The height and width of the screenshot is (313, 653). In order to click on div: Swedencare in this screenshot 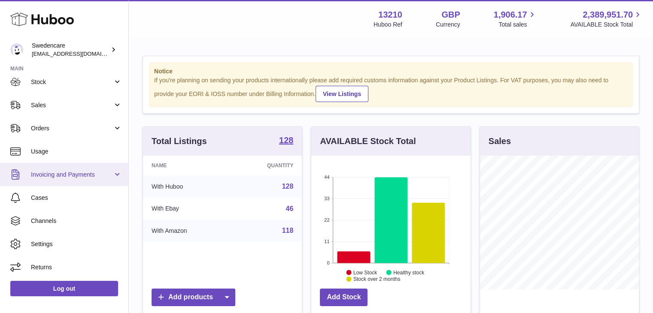, I will do `click(70, 50)`.